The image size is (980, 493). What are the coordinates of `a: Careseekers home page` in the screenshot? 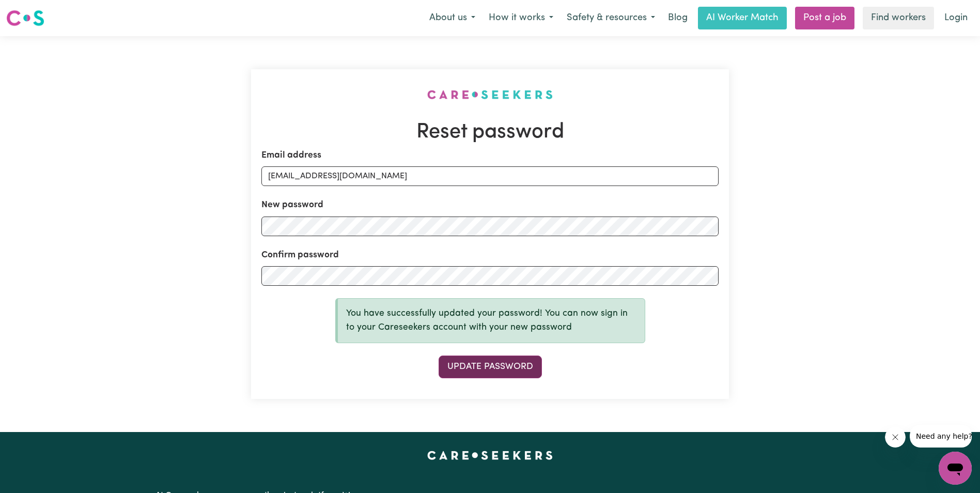 It's located at (490, 454).